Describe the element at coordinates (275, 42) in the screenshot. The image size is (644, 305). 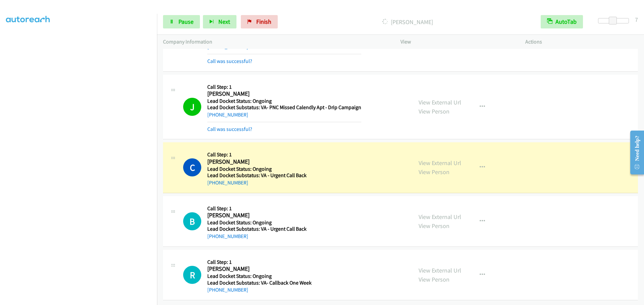
I see `p: Company Information` at that location.